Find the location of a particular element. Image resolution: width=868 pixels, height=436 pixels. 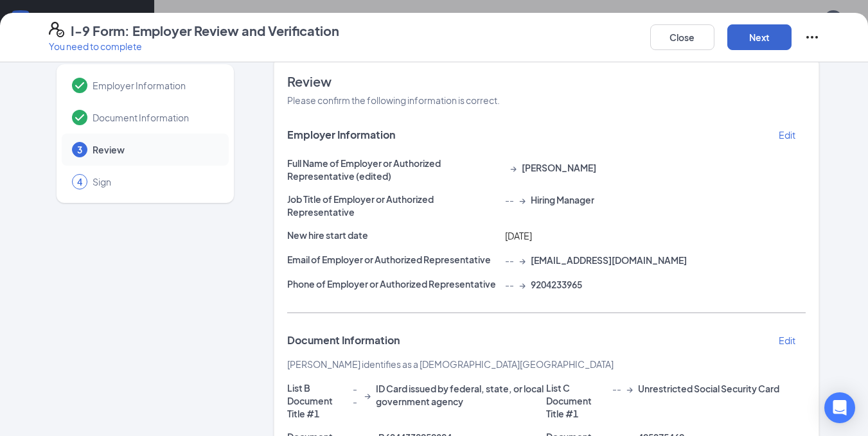

button: Next is located at coordinates (759, 37).